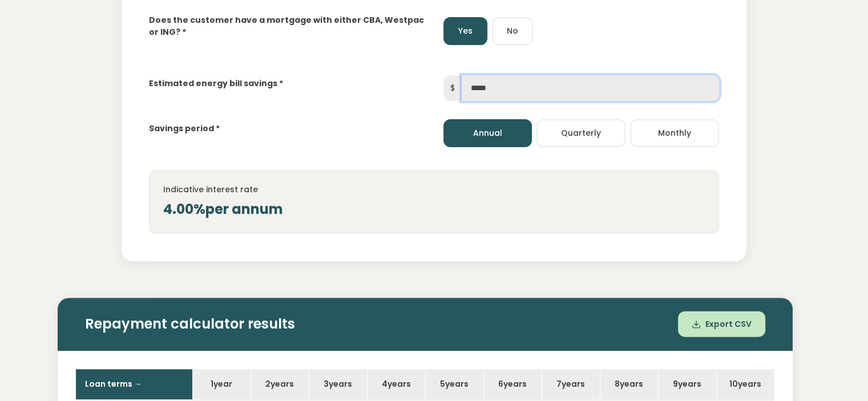 Image resolution: width=868 pixels, height=401 pixels. What do you see at coordinates (396, 384) in the screenshot?
I see `th: 4 year s` at bounding box center [396, 384].